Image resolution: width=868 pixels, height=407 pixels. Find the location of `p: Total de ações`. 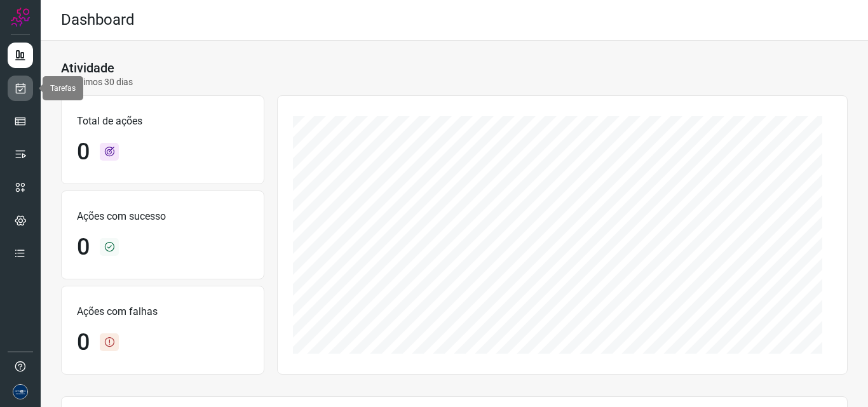

p: Total de ações is located at coordinates (163, 122).